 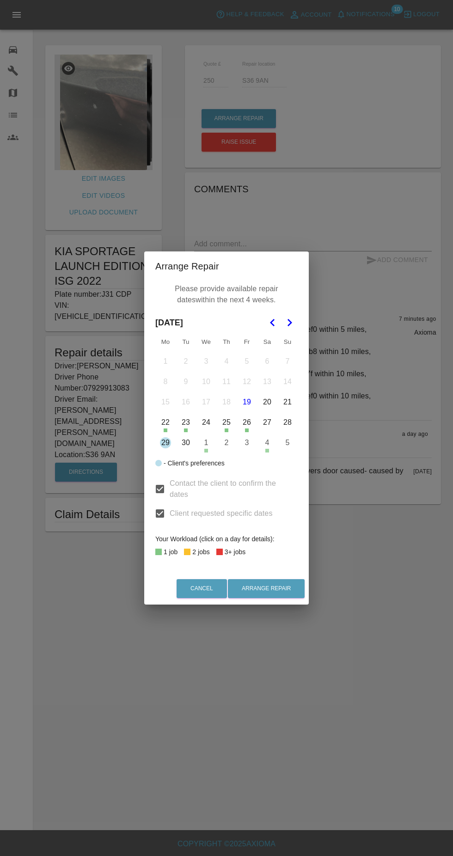 What do you see at coordinates (227, 266) in the screenshot?
I see `h2: Arrange Repair` at bounding box center [227, 266].